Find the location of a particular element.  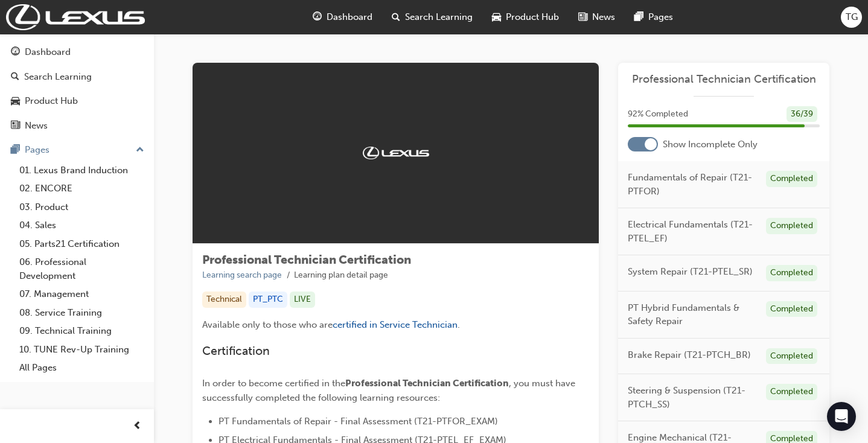

a: 03. Product is located at coordinates (82, 207).